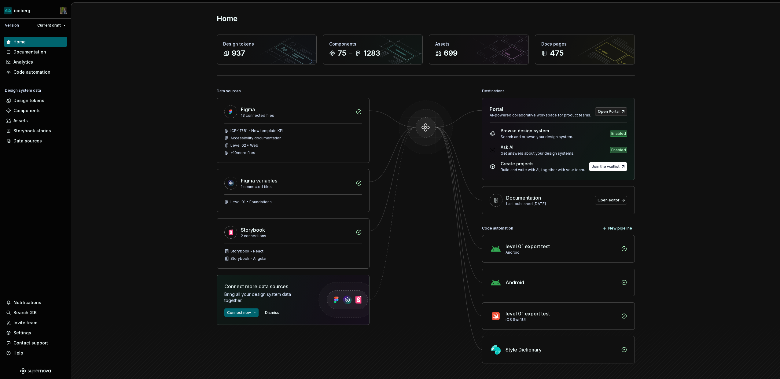  What do you see at coordinates (22, 11) in the screenshot?
I see `div: iceberg` at bounding box center [22, 11].